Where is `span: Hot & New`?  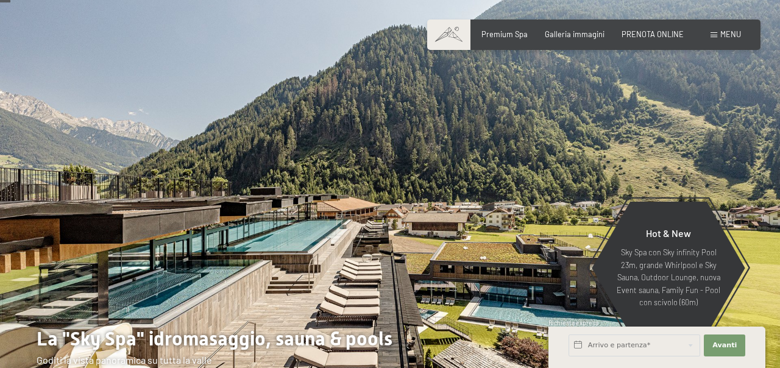 span: Hot & New is located at coordinates (668, 233).